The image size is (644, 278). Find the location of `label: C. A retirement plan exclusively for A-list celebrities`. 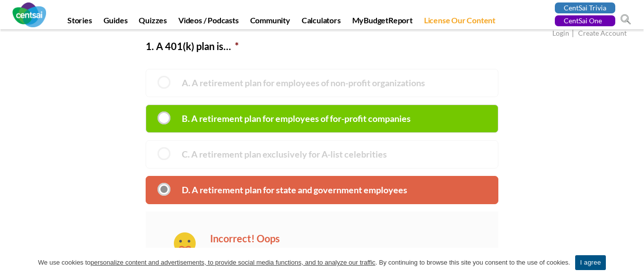

label: C. A retirement plan exclusively for A-list celebrities is located at coordinates (322, 154).